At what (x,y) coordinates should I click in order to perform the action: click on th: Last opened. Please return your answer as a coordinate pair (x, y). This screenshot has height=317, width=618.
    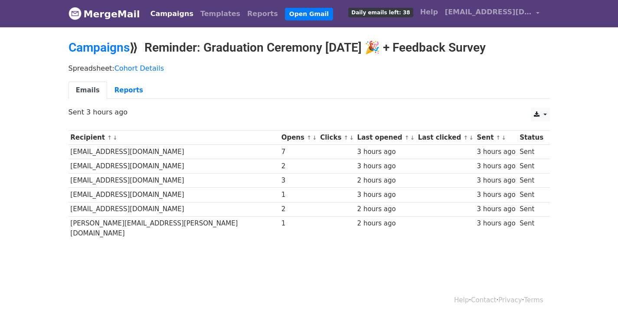
    Looking at the image, I should click on (385, 137).